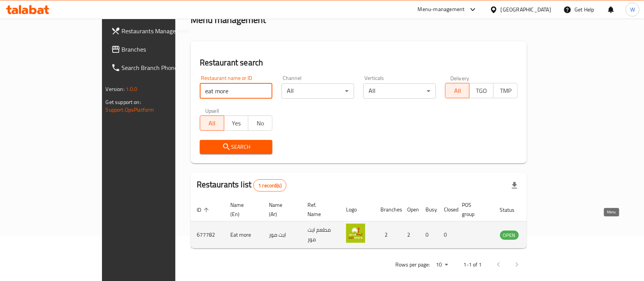  What do you see at coordinates (505, 90) in the screenshot?
I see `button: TMP` at bounding box center [505, 90].